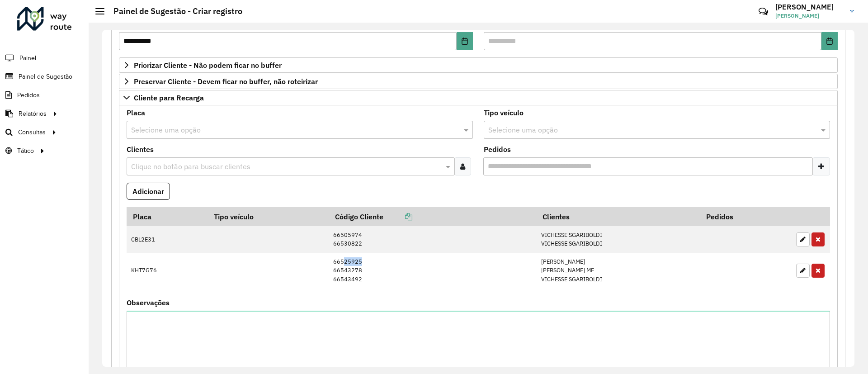 The image size is (868, 374). Describe the element at coordinates (173, 11) in the screenshot. I see `h2: Painel de Sugestão - Criar registro` at that location.